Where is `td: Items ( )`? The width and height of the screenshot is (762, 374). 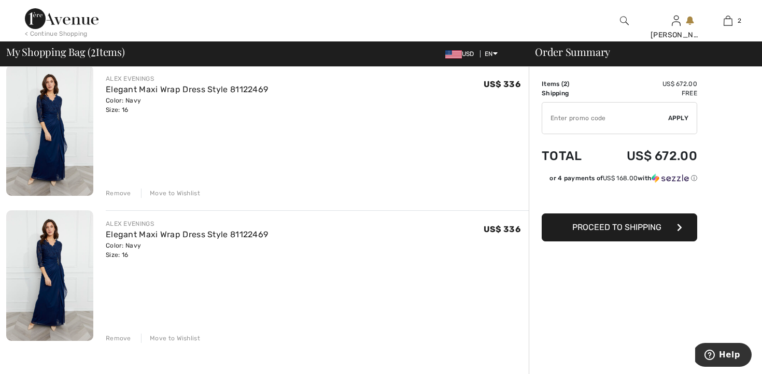
td: Items ( ) is located at coordinates (570, 84).